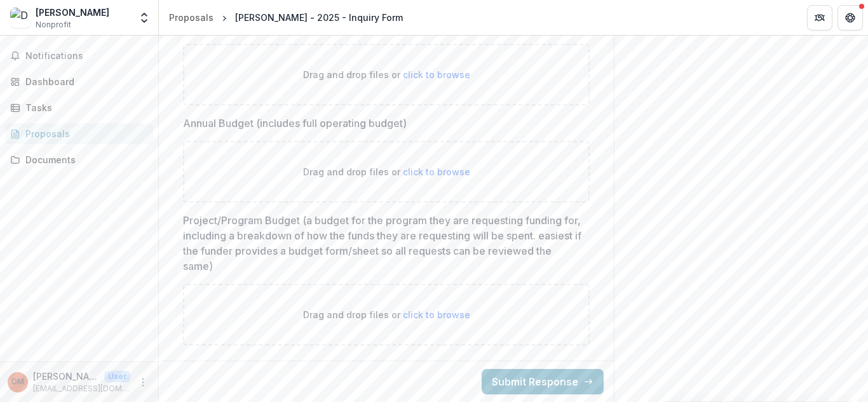 This screenshot has height=402, width=868. I want to click on span: Notifications, so click(87, 56).